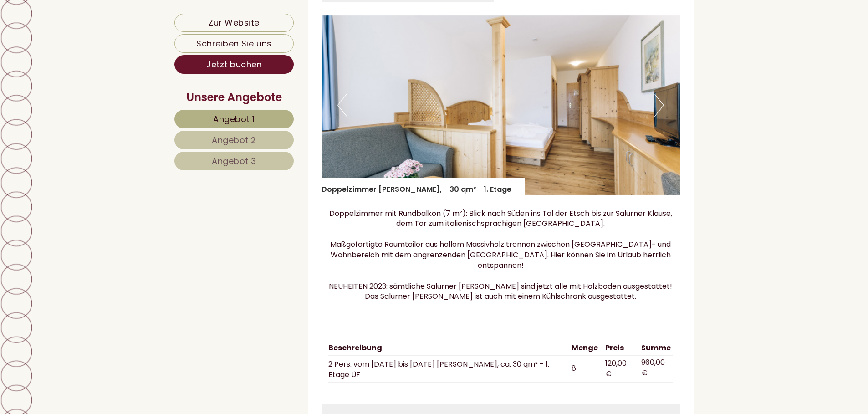 The image size is (868, 414). What do you see at coordinates (585, 369) in the screenshot?
I see `td: 8` at bounding box center [585, 369].